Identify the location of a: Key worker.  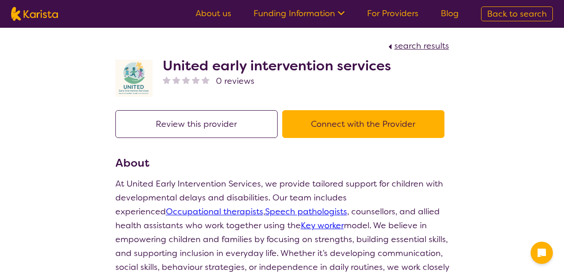
(322, 226).